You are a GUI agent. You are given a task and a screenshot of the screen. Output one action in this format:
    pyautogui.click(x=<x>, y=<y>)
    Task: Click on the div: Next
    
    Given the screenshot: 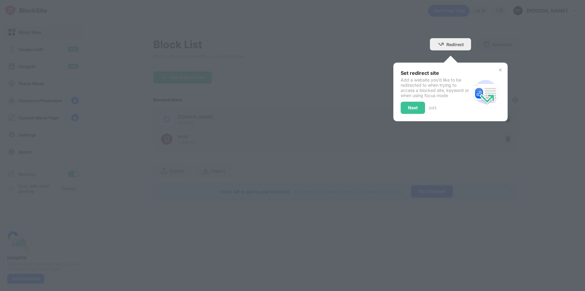 What is the action you would take?
    pyautogui.click(x=413, y=108)
    